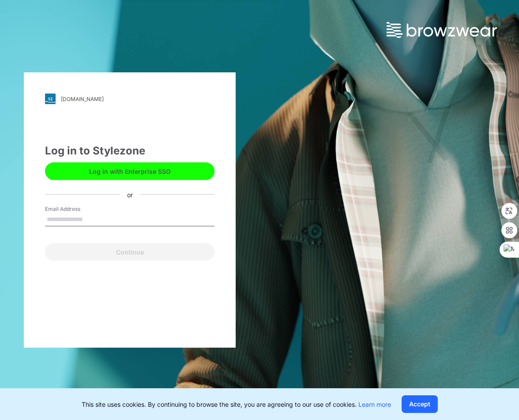  Describe the element at coordinates (236, 404) in the screenshot. I see `p: This site uses cookies. By continuing to browse the site, you are agreeing to our use of cookies.` at that location.